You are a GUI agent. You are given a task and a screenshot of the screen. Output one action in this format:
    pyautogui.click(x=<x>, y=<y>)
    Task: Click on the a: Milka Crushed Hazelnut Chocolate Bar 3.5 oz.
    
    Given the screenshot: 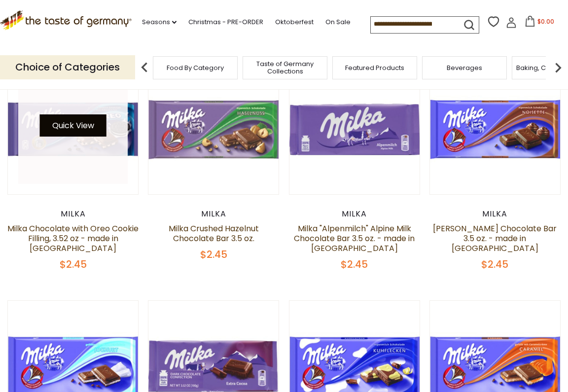 What is the action you would take?
    pyautogui.click(x=214, y=233)
    